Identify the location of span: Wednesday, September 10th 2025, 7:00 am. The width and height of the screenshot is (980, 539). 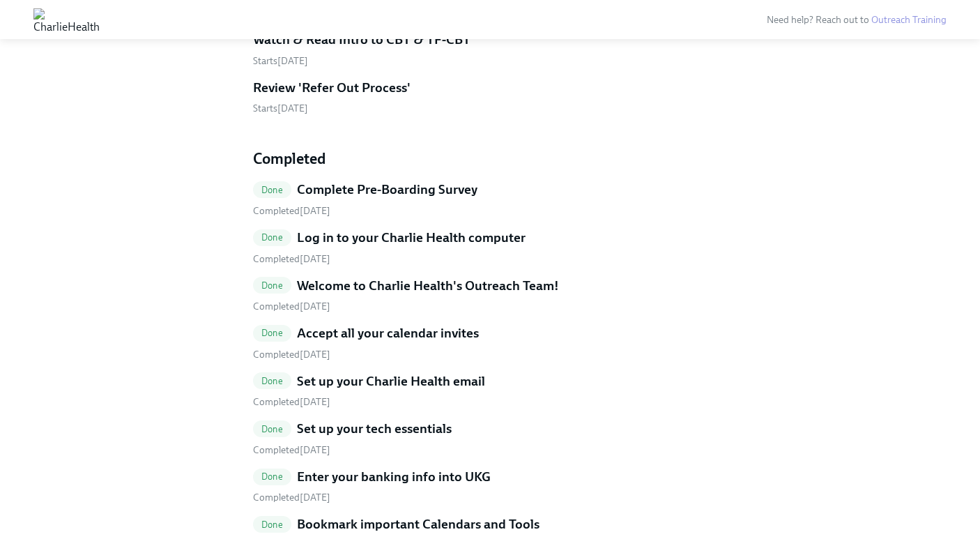
(281, 108).